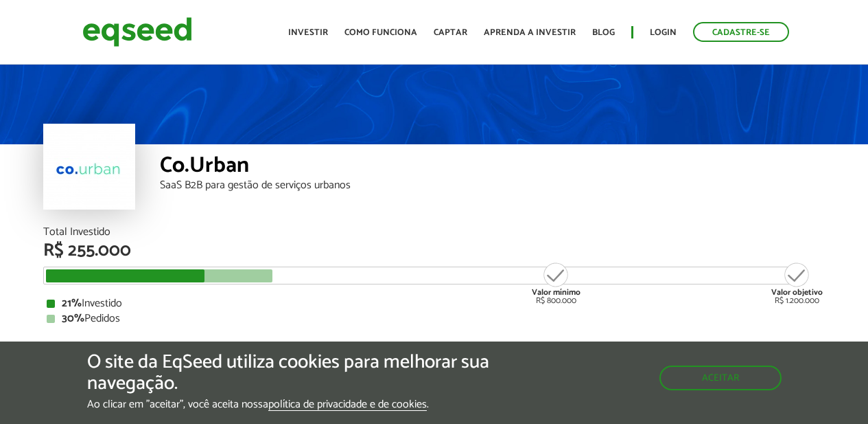 The width and height of the screenshot is (868, 424). What do you see at coordinates (797, 283) in the screenshot?
I see `div: R$ 1.200.000` at bounding box center [797, 283].